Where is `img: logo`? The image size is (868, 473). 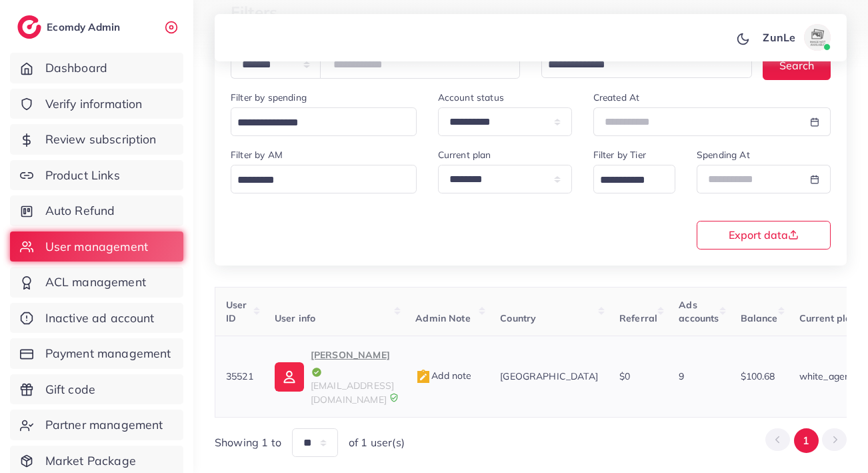 img: logo is located at coordinates (29, 27).